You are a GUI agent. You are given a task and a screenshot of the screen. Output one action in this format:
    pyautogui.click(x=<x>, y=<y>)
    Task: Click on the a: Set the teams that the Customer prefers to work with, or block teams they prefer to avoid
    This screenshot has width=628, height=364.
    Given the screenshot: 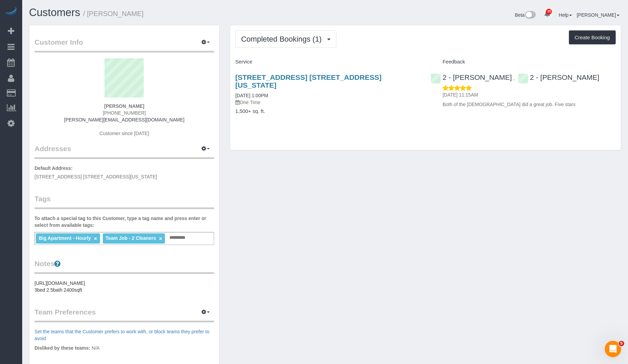 What is the action you would take?
    pyautogui.click(x=122, y=335)
    